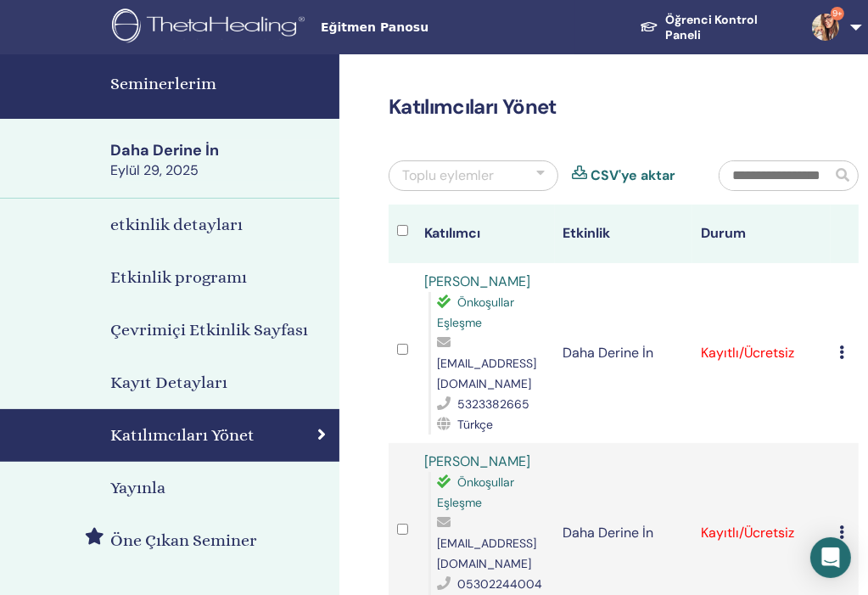 The width and height of the screenshot is (868, 595). What do you see at coordinates (633, 176) in the screenshot?
I see `a: CSV'ye aktar` at bounding box center [633, 176].